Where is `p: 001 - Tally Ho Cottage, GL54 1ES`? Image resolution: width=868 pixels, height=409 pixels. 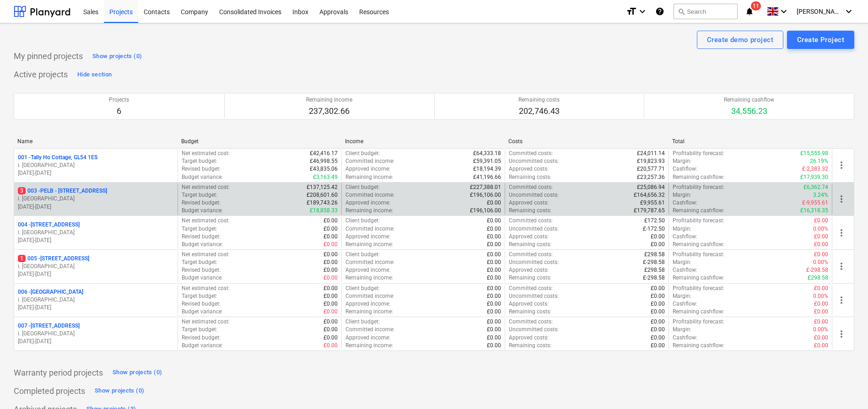 p: 001 - Tally Ho Cottage, GL54 1ES is located at coordinates (57, 158).